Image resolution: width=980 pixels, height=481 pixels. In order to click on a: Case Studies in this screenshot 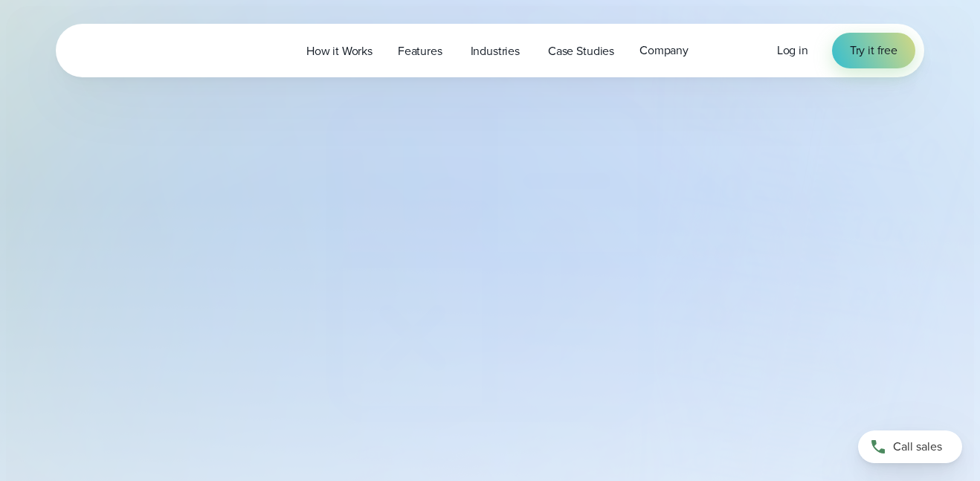, I will do `click(581, 51)`.